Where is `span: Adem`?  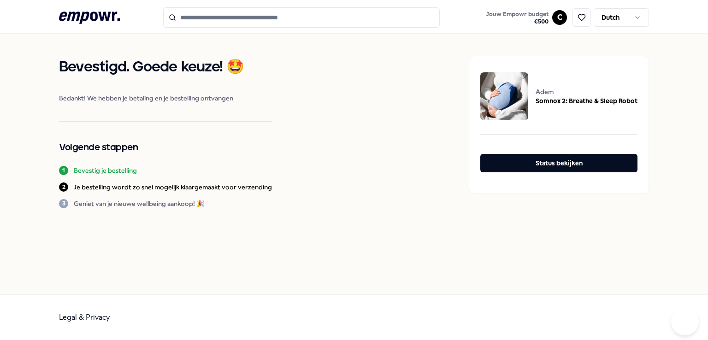 span: Adem is located at coordinates (587, 92).